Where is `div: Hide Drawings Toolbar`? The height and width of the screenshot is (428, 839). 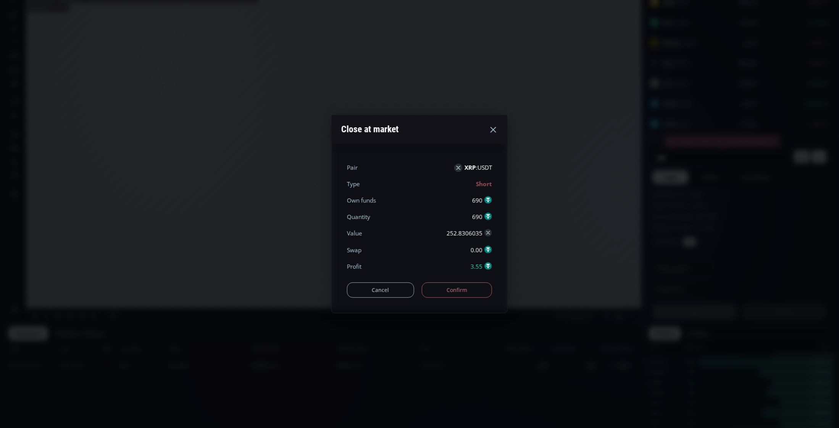 div: Hide Drawings Toolbar is located at coordinates (19, 318).